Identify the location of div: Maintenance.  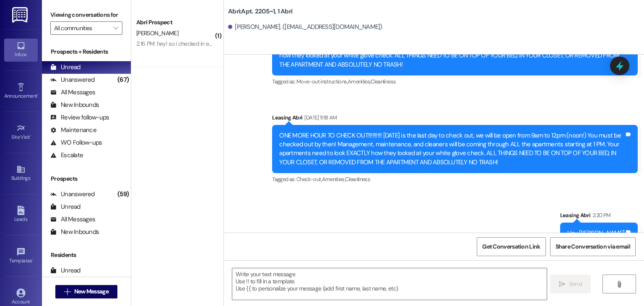
(73, 130).